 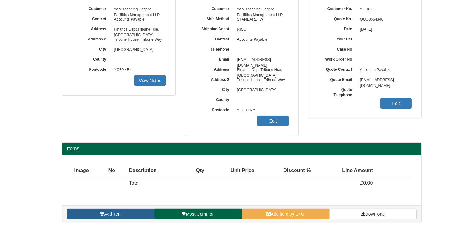 I want to click on a: Download, so click(x=373, y=214).